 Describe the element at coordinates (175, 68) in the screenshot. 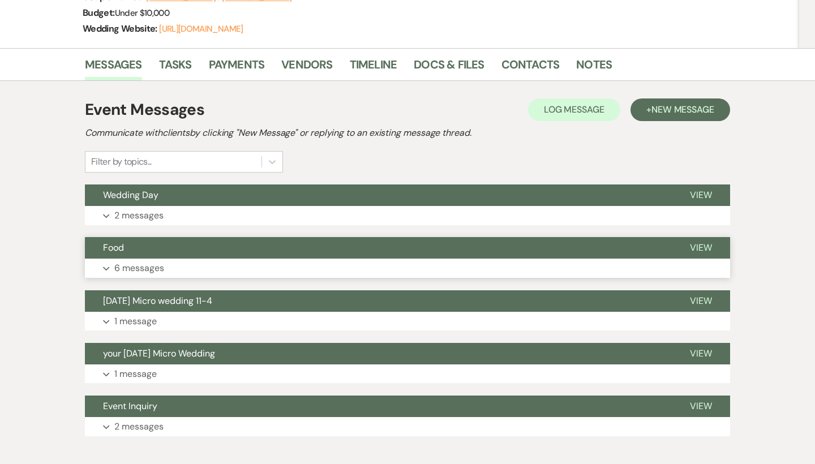

I see `a: Tasks` at that location.